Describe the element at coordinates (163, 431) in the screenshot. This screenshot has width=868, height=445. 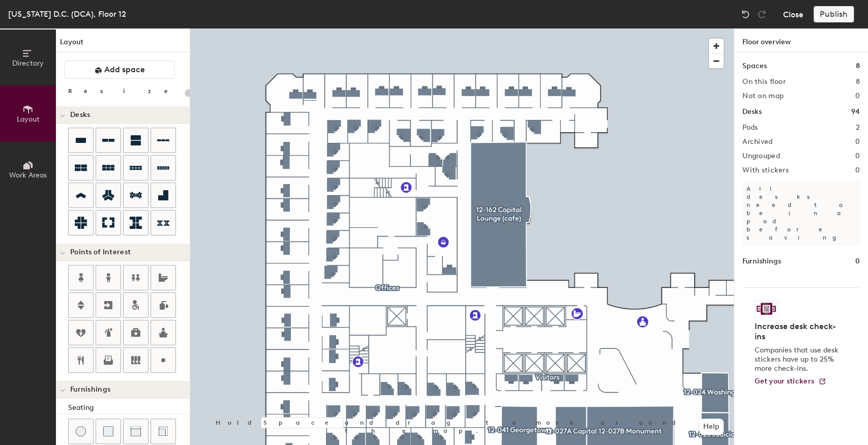
I see `img: Couch (corner)` at that location.